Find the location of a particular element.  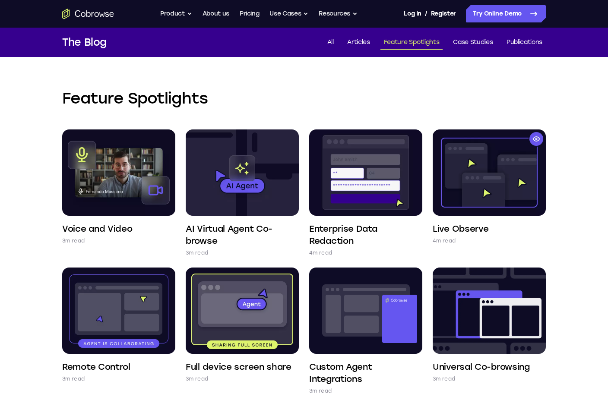

img: Remote Control is located at coordinates (119, 311).